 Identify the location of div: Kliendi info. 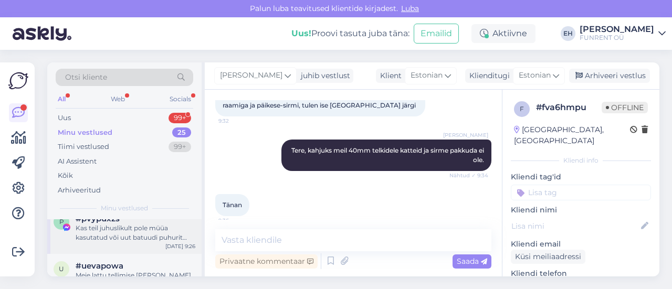
(581, 161).